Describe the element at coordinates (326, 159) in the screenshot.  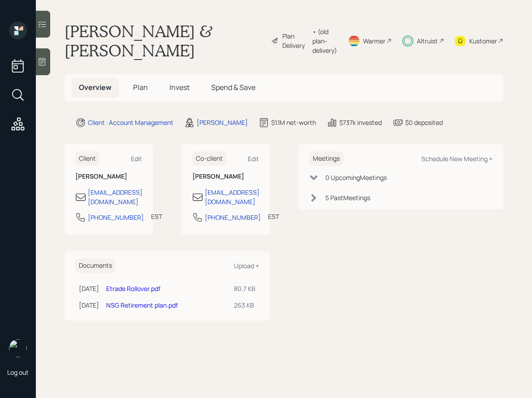
I see `h6: Meetings` at that location.